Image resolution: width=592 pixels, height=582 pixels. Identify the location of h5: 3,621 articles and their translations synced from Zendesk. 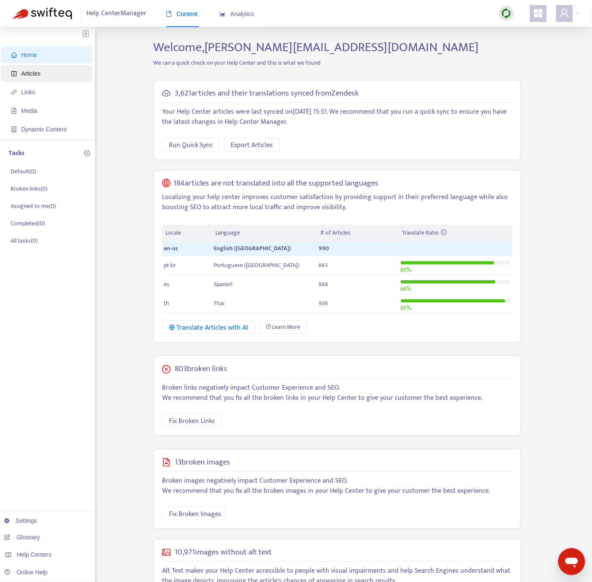
(266, 93).